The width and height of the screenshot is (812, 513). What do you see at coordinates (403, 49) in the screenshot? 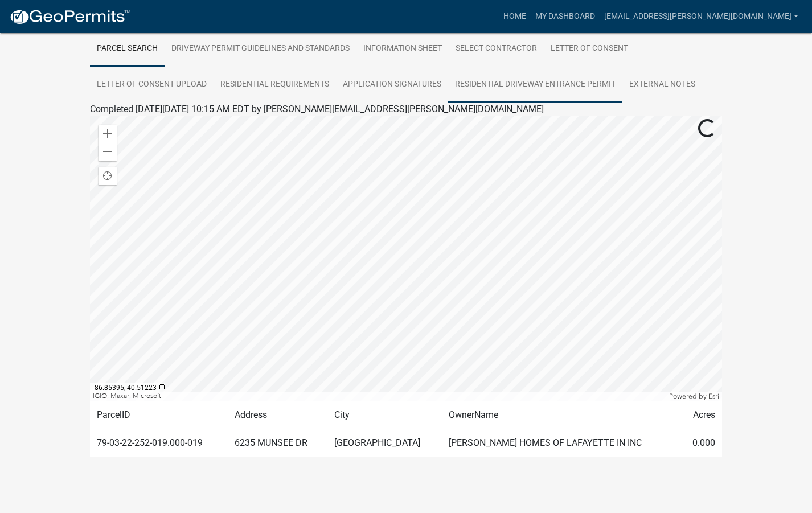
I see `a: Information Sheet` at bounding box center [403, 49].